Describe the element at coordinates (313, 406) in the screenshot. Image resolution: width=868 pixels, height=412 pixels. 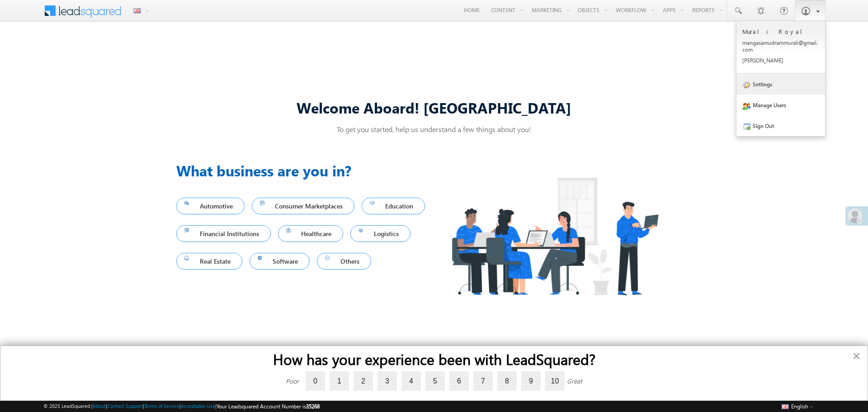
I see `span: 35268` at that location.